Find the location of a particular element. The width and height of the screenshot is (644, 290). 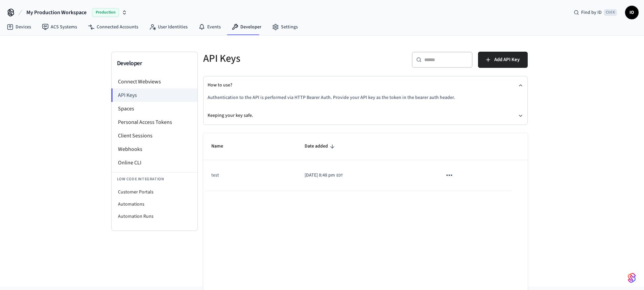

li: Low Code Integration is located at coordinates (154, 179).